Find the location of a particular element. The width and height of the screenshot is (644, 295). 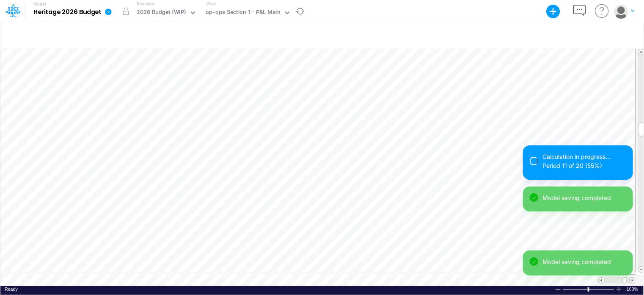

div: op-ops Section 1 - P&L Main is located at coordinates (243, 12).